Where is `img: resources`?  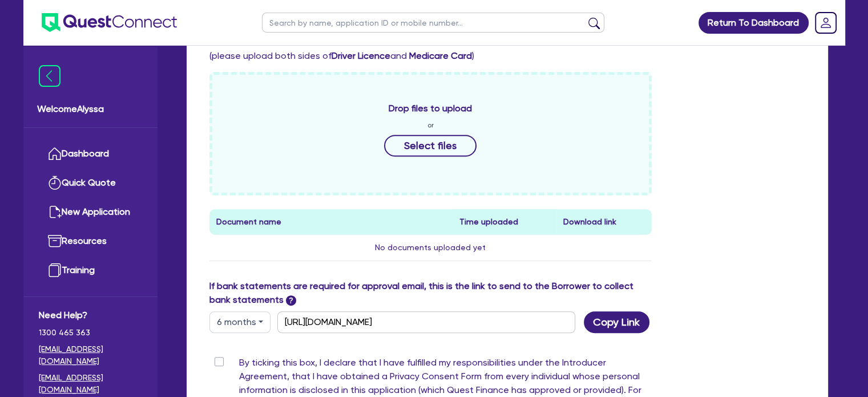 img: resources is located at coordinates (55, 241).